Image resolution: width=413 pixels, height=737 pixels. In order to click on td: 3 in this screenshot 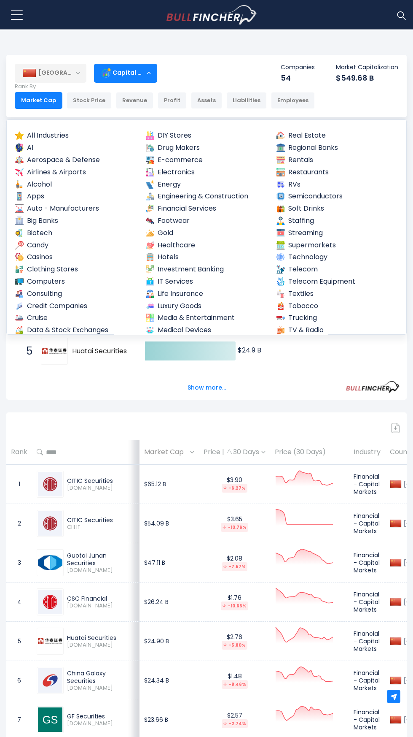, I will do `click(19, 562)`.